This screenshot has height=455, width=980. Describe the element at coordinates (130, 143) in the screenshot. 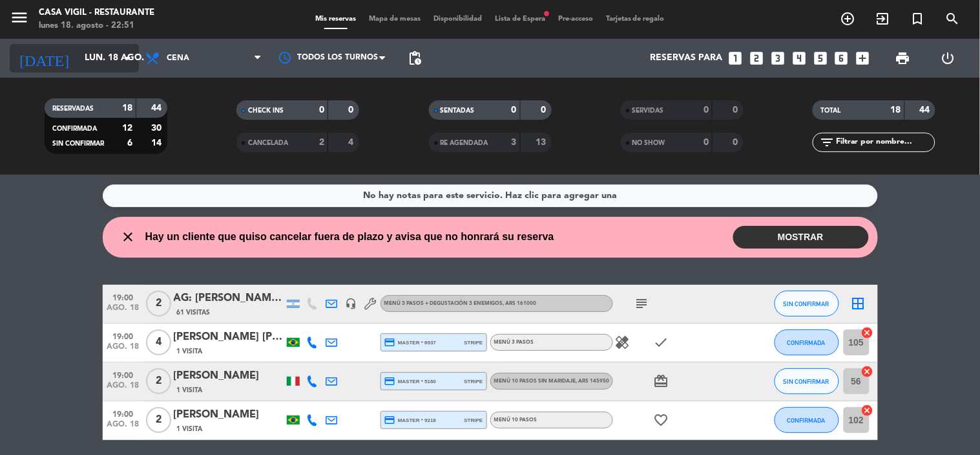

I see `strong: 6` at that location.